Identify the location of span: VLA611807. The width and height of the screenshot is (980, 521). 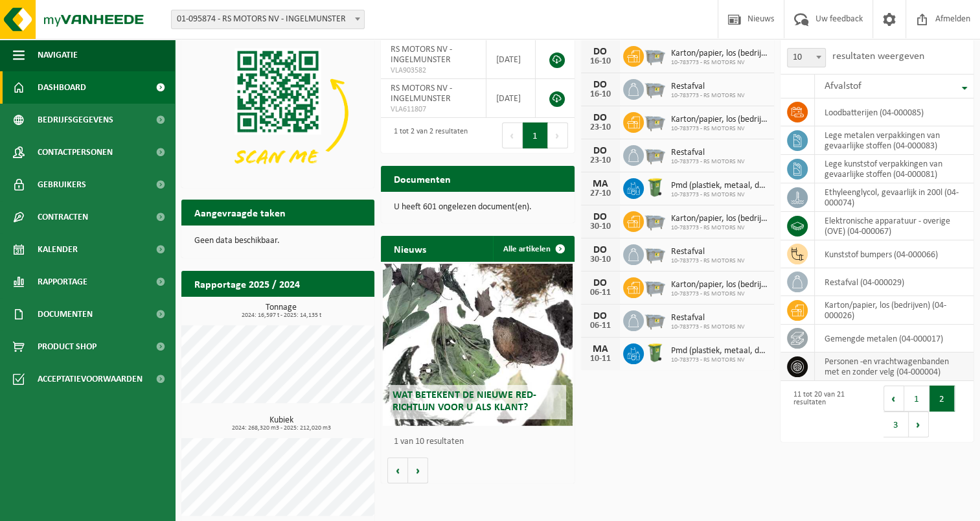
(433, 109).